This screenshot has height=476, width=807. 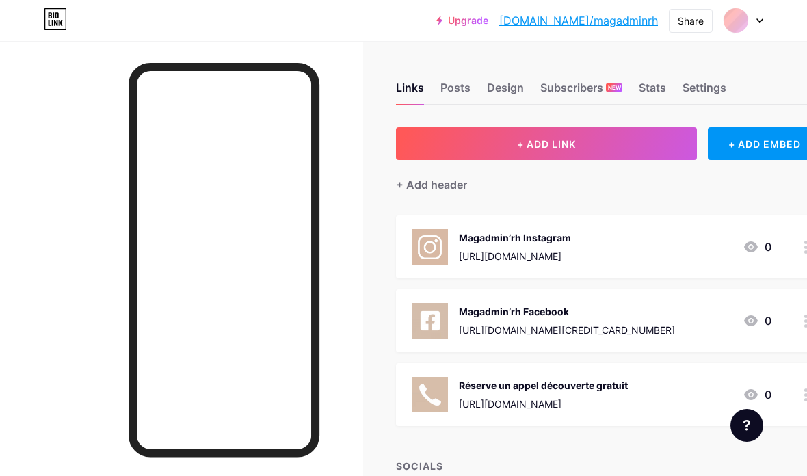 I want to click on div: Stats, so click(x=653, y=92).